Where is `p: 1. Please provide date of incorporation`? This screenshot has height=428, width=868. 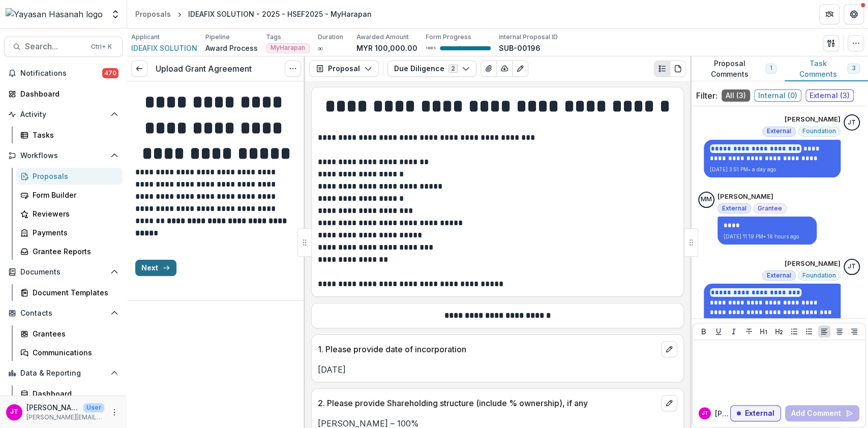 p: 1. Please provide date of incorporation is located at coordinates (487, 350).